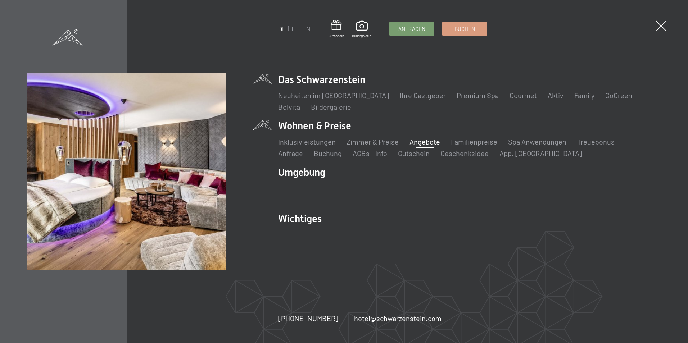  Describe the element at coordinates (373, 142) in the screenshot. I see `a: Zimmer & Preise` at that location.